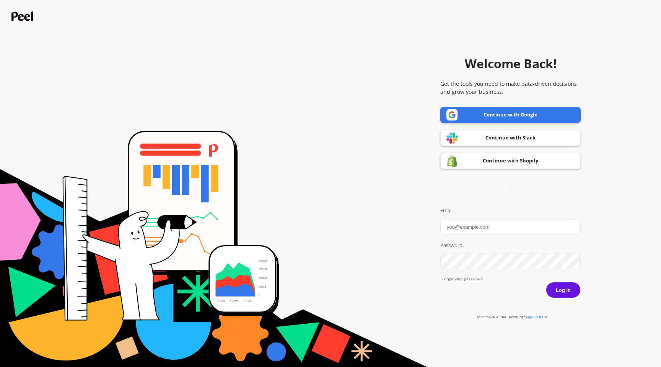 Image resolution: width=661 pixels, height=367 pixels. I want to click on label: Password:, so click(511, 245).